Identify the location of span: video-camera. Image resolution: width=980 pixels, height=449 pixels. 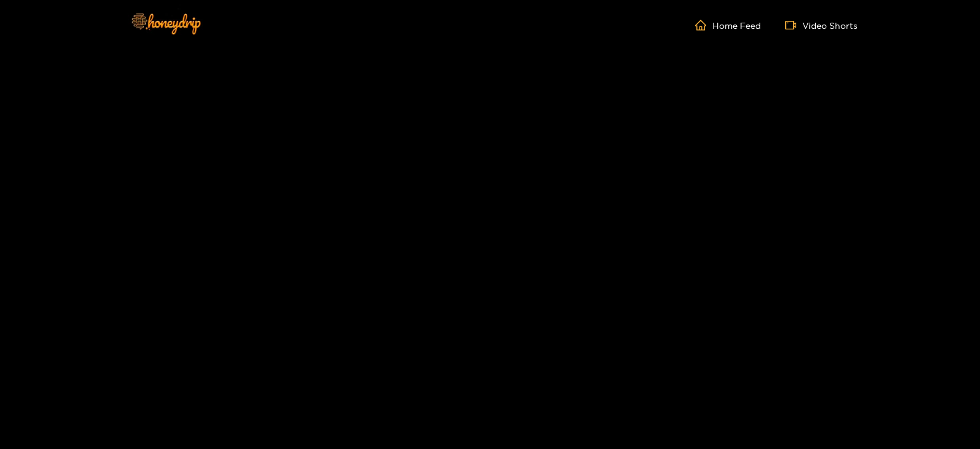
(794, 25).